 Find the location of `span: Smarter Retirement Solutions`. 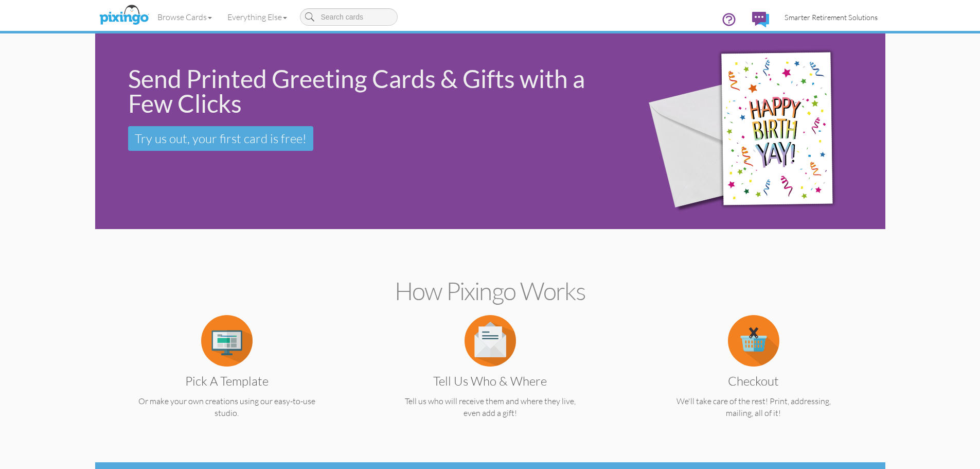

span: Smarter Retirement Solutions is located at coordinates (831, 17).